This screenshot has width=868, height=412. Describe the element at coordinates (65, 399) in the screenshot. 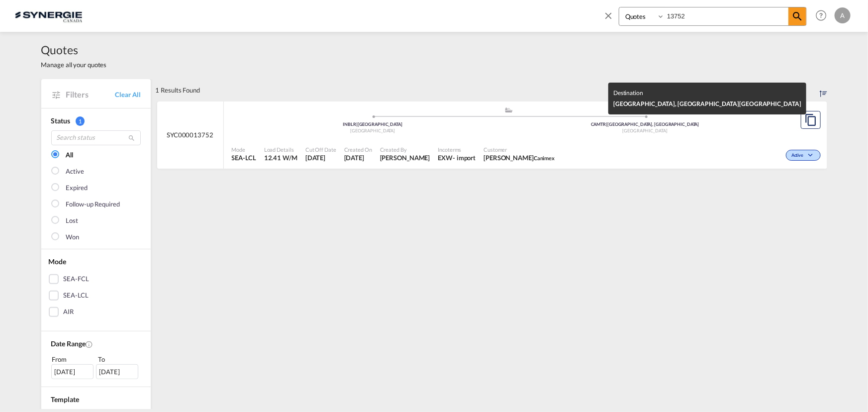

I see `span: Template` at that location.